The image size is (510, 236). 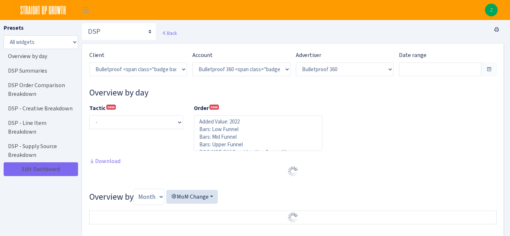 I want to click on b: Order, so click(x=201, y=108).